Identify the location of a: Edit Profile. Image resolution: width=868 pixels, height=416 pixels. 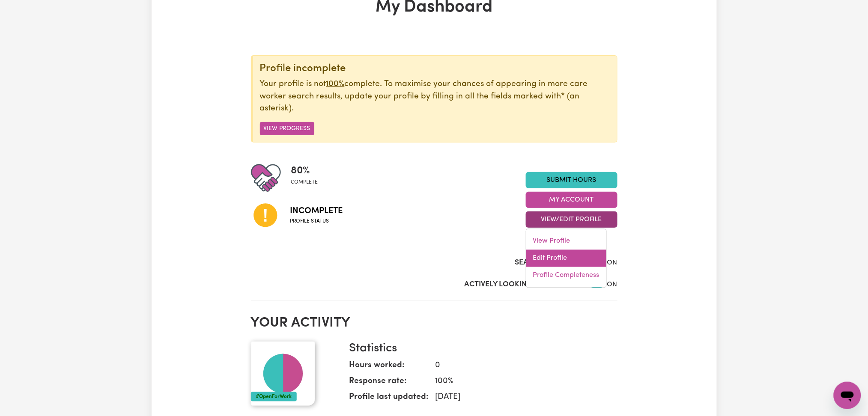
(566, 259).